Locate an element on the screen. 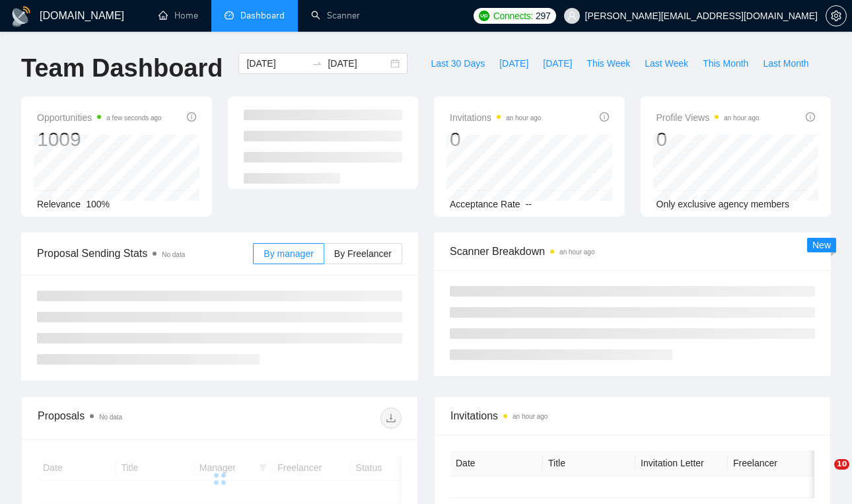 This screenshot has width=852, height=504. th: Invitation Letter is located at coordinates (682, 463).